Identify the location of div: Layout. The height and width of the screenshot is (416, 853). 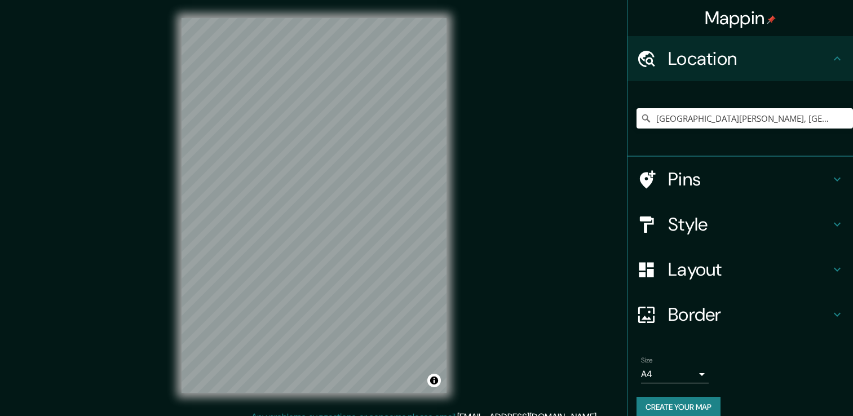
(741, 270).